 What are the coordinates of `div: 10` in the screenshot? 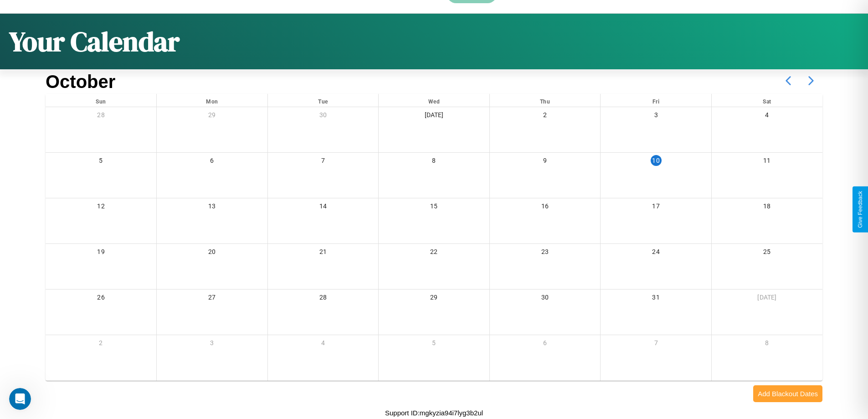 It's located at (657, 161).